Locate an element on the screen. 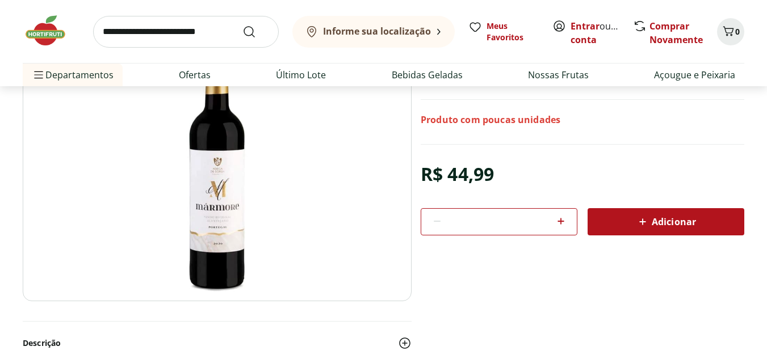 The width and height of the screenshot is (767, 359). span: Adicionar is located at coordinates (666, 222).